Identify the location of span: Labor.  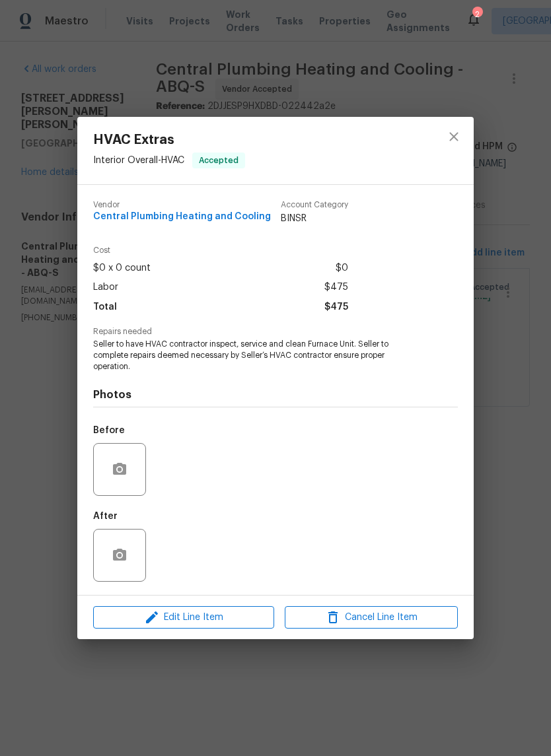
(106, 287).